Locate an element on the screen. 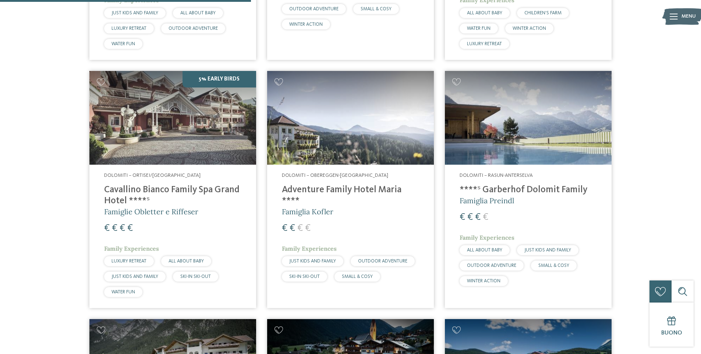 The height and width of the screenshot is (354, 701). a: Buono is located at coordinates (671, 325).